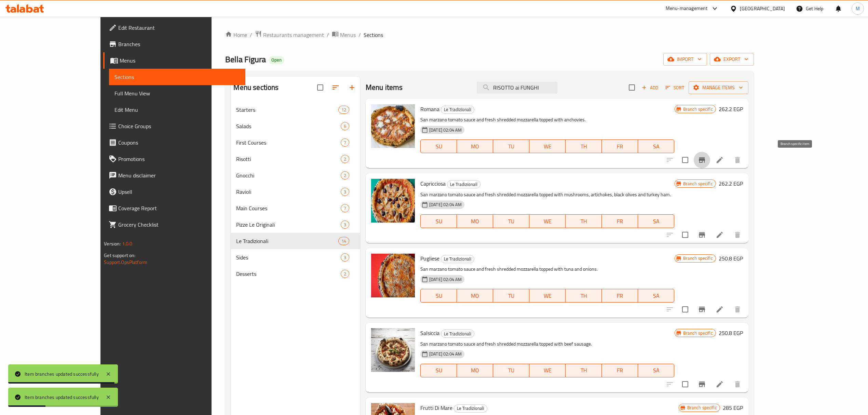  What do you see at coordinates (288, 159) in the screenshot?
I see `div: Risotti` at bounding box center [288, 159].